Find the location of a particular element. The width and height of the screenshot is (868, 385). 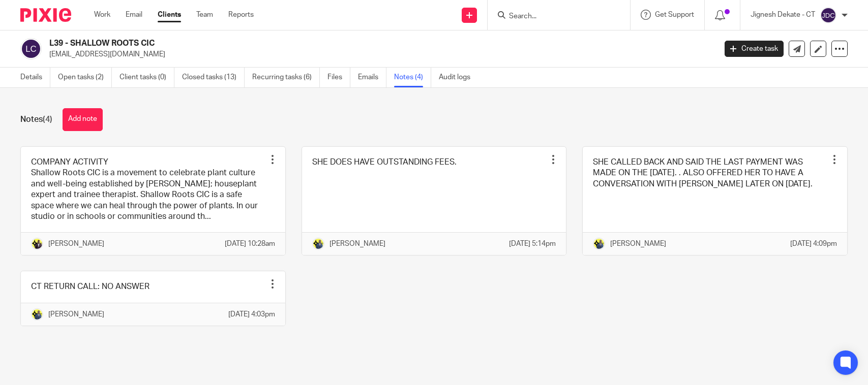

h1: Notes is located at coordinates (36, 119).